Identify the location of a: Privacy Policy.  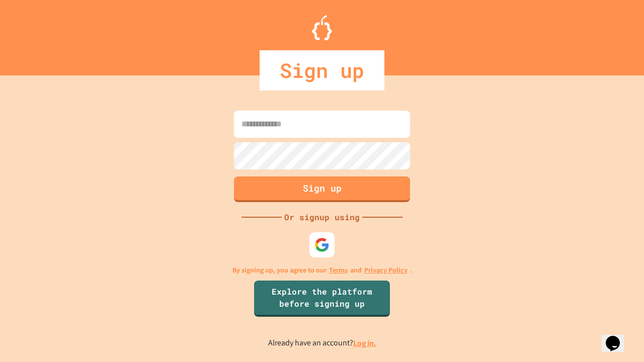
(385, 270).